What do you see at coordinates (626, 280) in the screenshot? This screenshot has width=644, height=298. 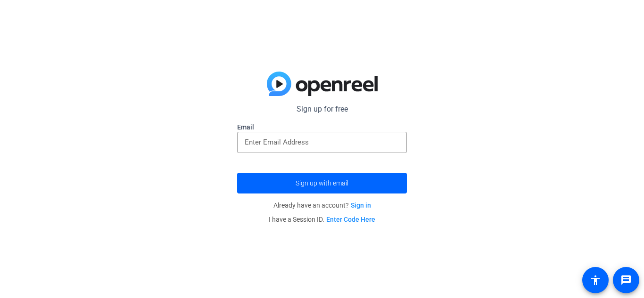 I see `mat-icon: message` at bounding box center [626, 280].